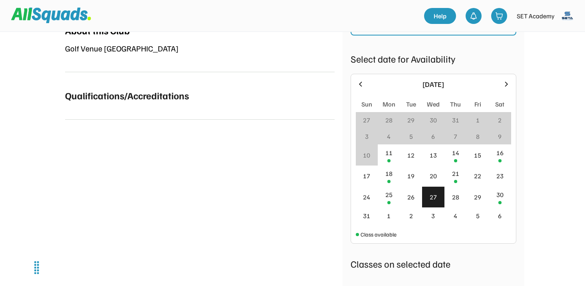 This screenshot has height=286, width=585. I want to click on img: SETA%20new%20logo%20blue.png, so click(567, 16).